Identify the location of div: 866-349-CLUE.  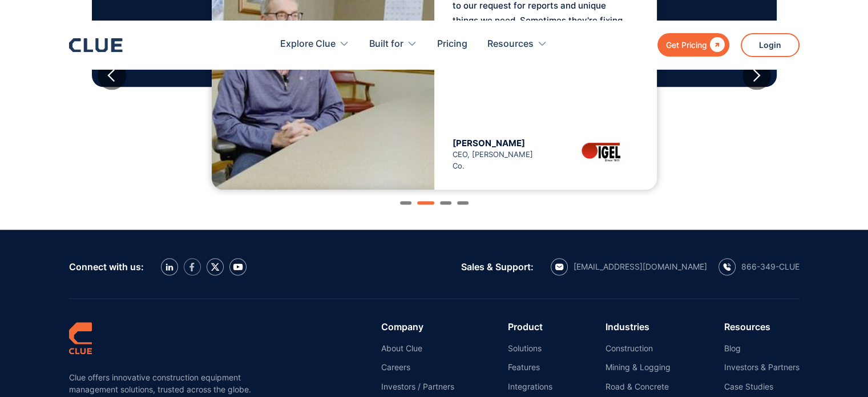
(771, 267).